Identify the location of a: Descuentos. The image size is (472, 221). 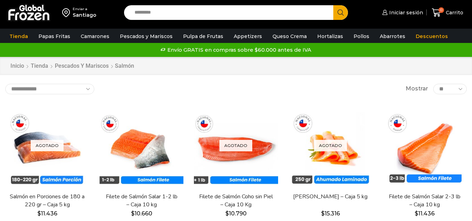
(431, 36).